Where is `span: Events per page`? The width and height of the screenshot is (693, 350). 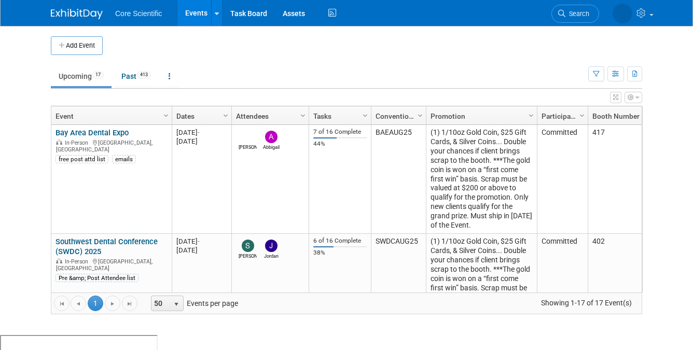 span: Events per page is located at coordinates (193, 303).